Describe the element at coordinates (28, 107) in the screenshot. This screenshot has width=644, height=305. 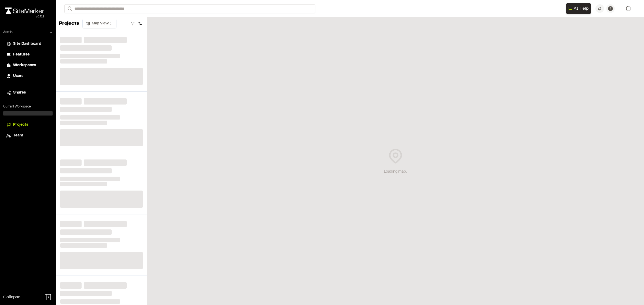
I see `p: Current Workspace` at that location.